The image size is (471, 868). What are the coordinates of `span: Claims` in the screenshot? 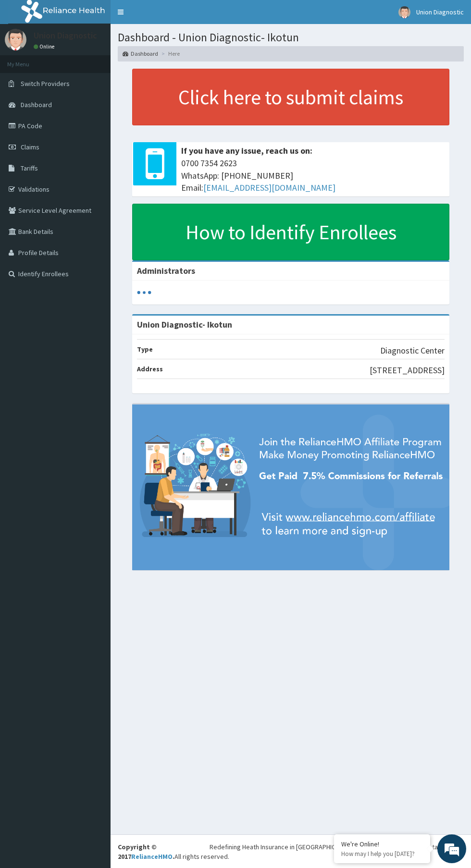 It's located at (30, 147).